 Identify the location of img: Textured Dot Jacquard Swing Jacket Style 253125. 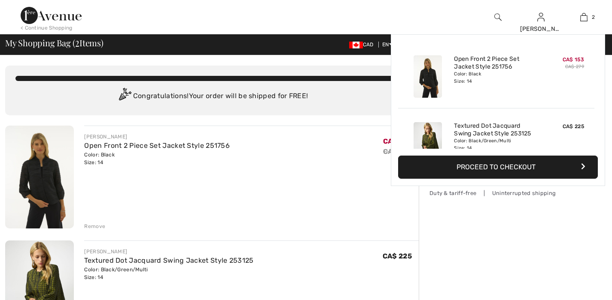
(428, 143).